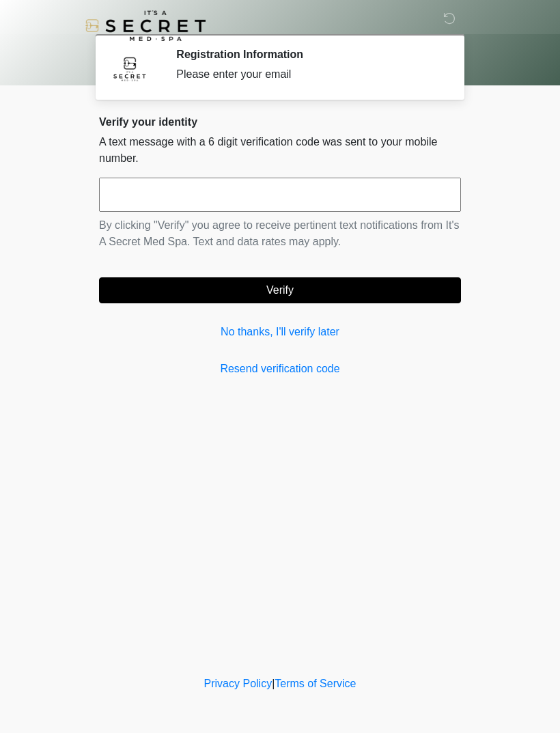 Image resolution: width=560 pixels, height=733 pixels. I want to click on div: Please enter your email, so click(308, 74).